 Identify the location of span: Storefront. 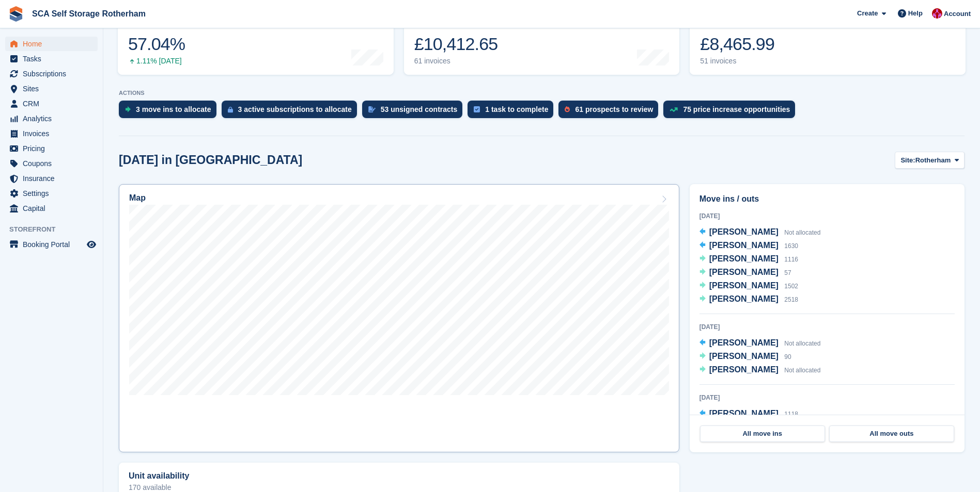
(56, 229).